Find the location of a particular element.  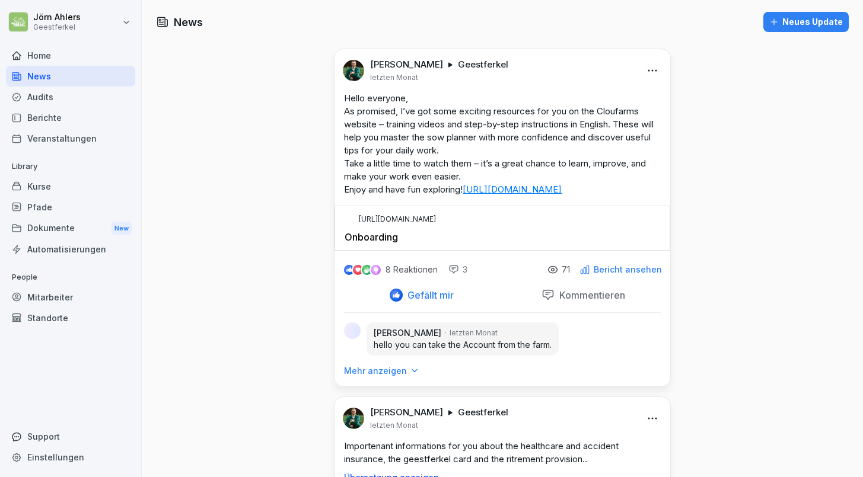

p: Bericht ansehen is located at coordinates (628, 270).